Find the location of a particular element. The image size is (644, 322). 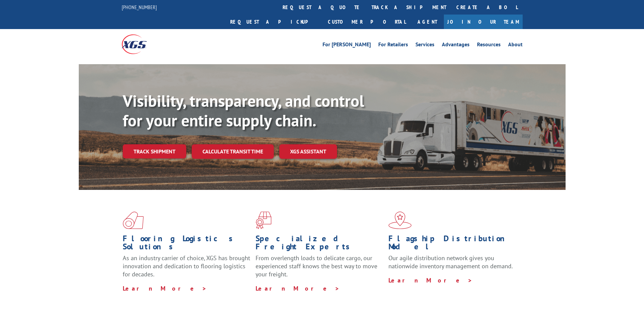

span: As an industry carrier of choice, XGS has brought innovation and dedication to flooring logistics... is located at coordinates (186, 266).